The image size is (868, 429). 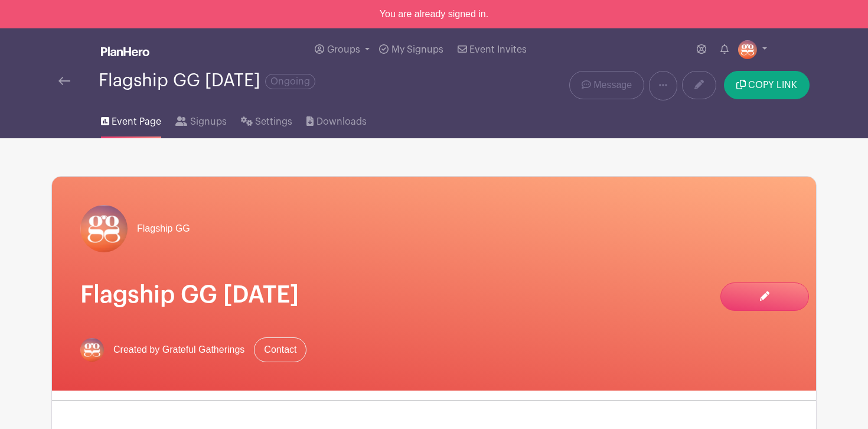 I want to click on span: My Signups, so click(x=417, y=50).